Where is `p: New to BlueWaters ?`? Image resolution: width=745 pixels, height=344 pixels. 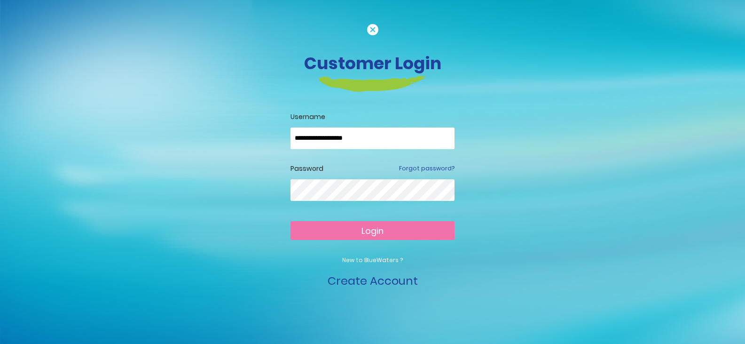
p: New to BlueWaters ? is located at coordinates (372, 260).